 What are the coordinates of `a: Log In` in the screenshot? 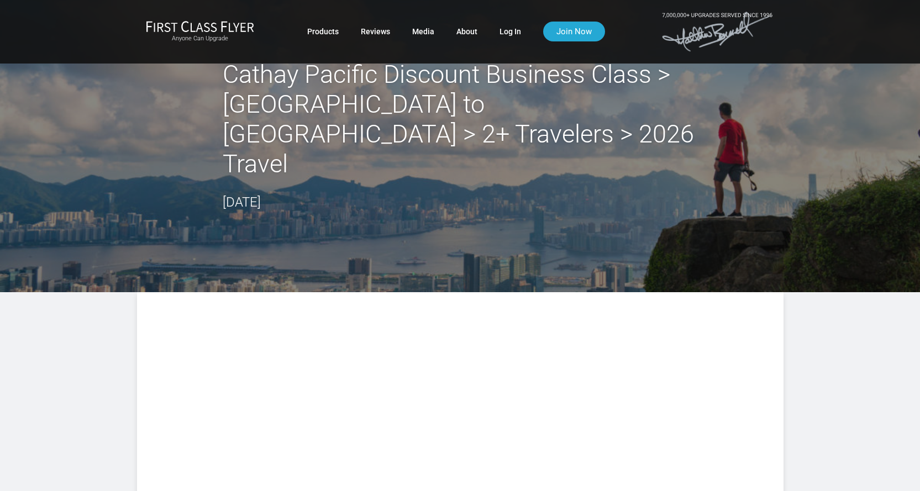 It's located at (510, 32).